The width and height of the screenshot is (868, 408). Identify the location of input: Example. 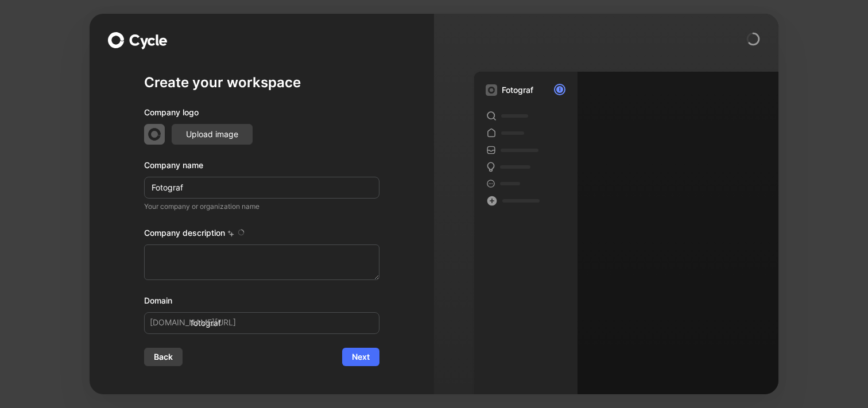
(261, 187).